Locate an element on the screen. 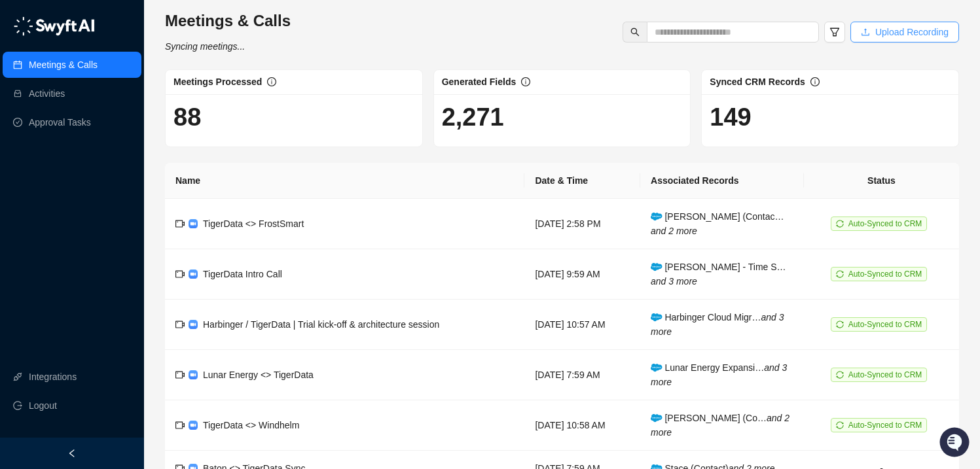  th: Associated Records is located at coordinates (722, 181).